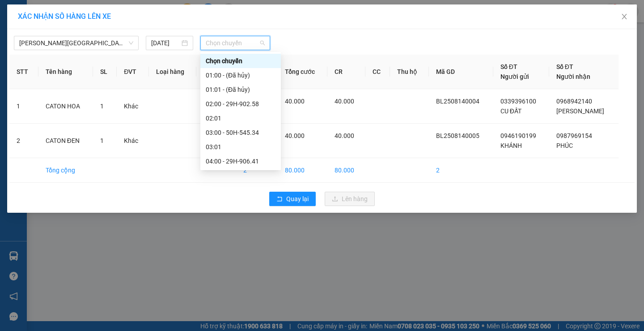 This screenshot has width=644, height=331. I want to click on div: 03:01, so click(241, 147).